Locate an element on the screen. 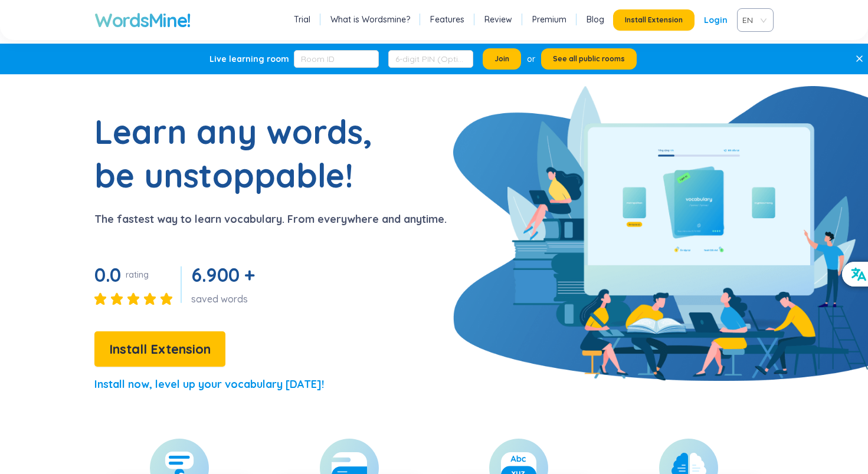  a: Login is located at coordinates (716, 20).